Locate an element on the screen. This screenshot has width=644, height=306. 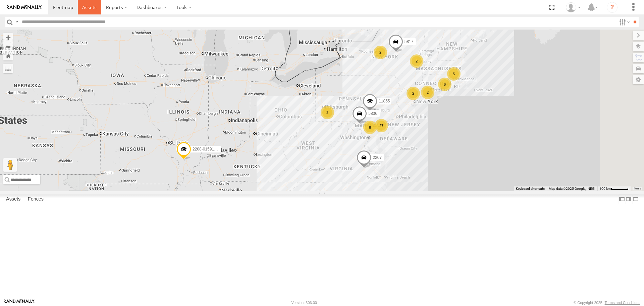
div: 6 is located at coordinates (445, 84).